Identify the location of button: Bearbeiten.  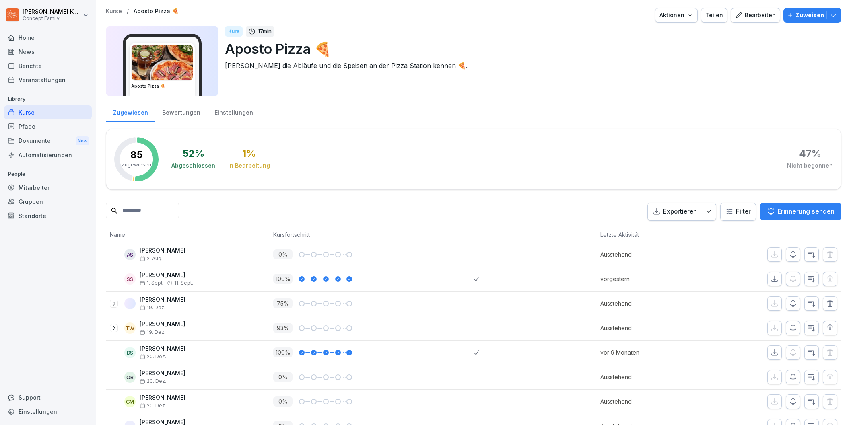
(755, 15).